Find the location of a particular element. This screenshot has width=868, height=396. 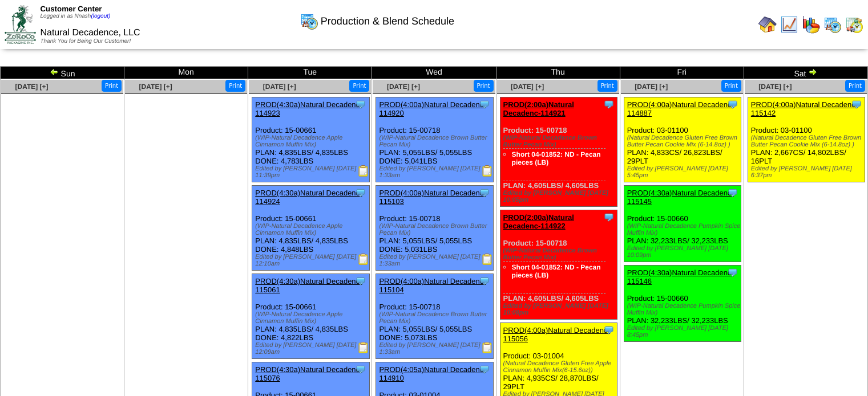

td: Wed is located at coordinates (434, 73).